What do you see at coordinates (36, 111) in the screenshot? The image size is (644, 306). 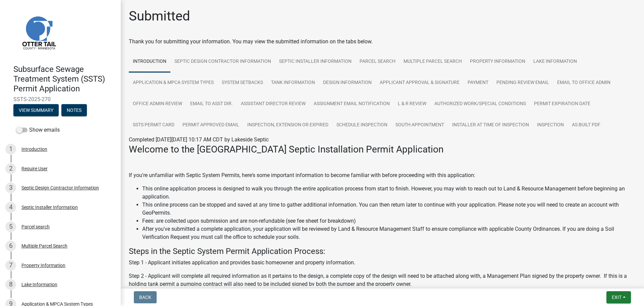 I see `wm-modal-confirm: Summary` at bounding box center [36, 111].